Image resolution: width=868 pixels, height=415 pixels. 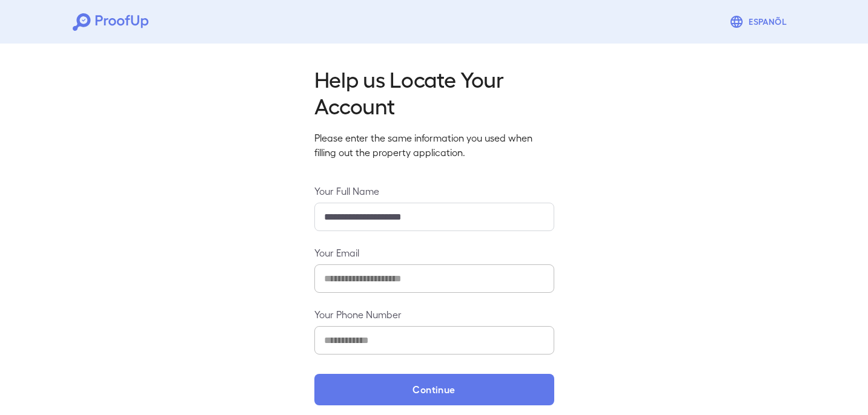 I want to click on label: Your Email, so click(x=434, y=252).